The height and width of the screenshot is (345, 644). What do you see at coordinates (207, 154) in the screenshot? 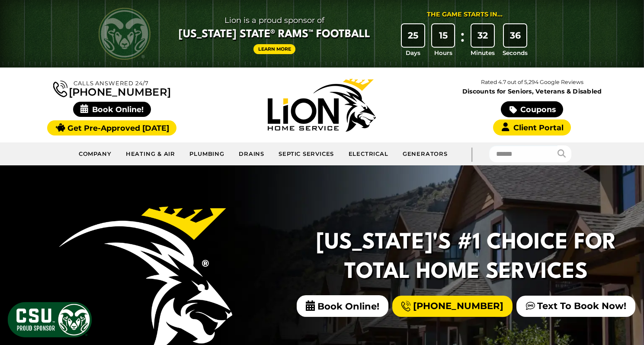
I see `a: Plumbing` at bounding box center [207, 154].